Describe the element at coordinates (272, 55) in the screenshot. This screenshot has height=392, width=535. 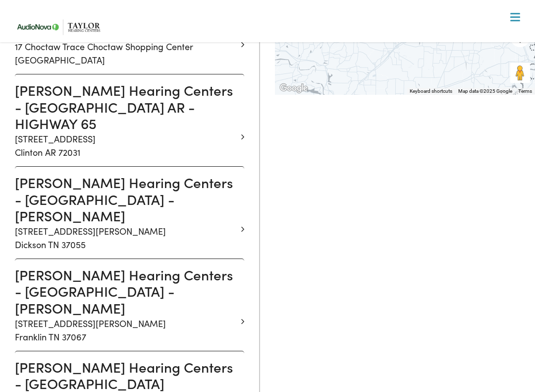
I see `a: What We Offer` at that location.